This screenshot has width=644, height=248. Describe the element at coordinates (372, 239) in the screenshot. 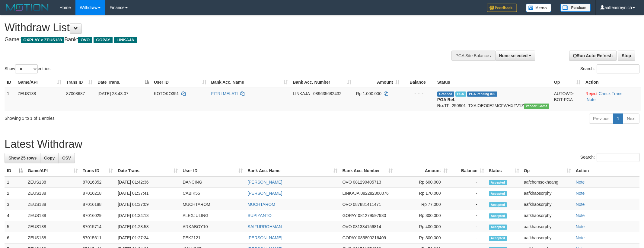

I see `span: Copy 085800216409 to clipboard` at that location.